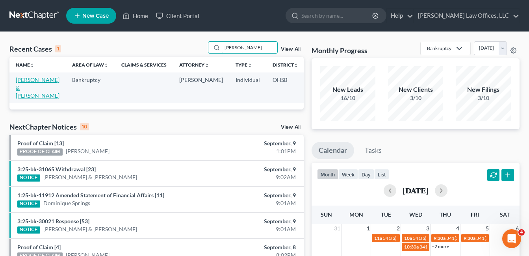  I want to click on div: Close, so click(145, 10).